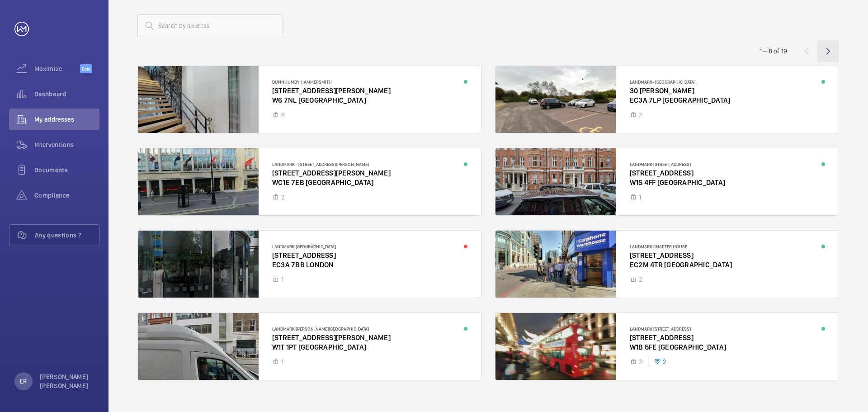 This screenshot has height=412, width=868. What do you see at coordinates (67, 195) in the screenshot?
I see `span: Compliance` at bounding box center [67, 195].